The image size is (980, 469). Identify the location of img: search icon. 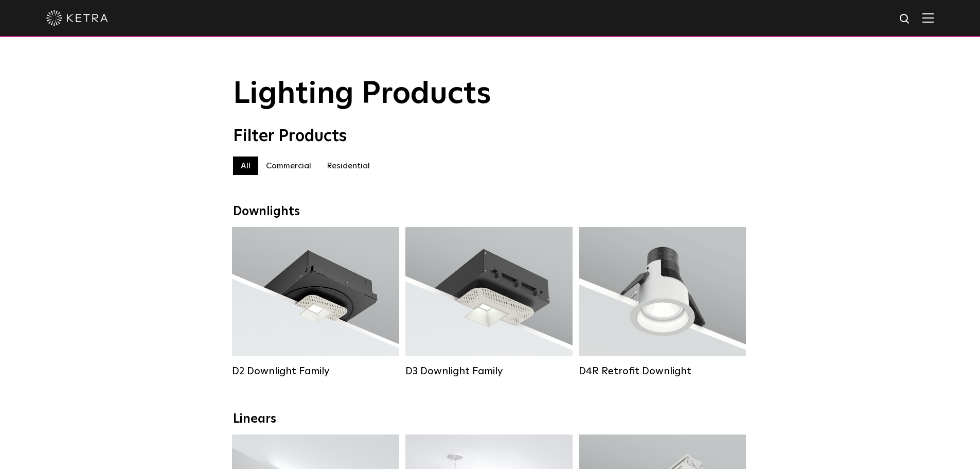
(905, 19).